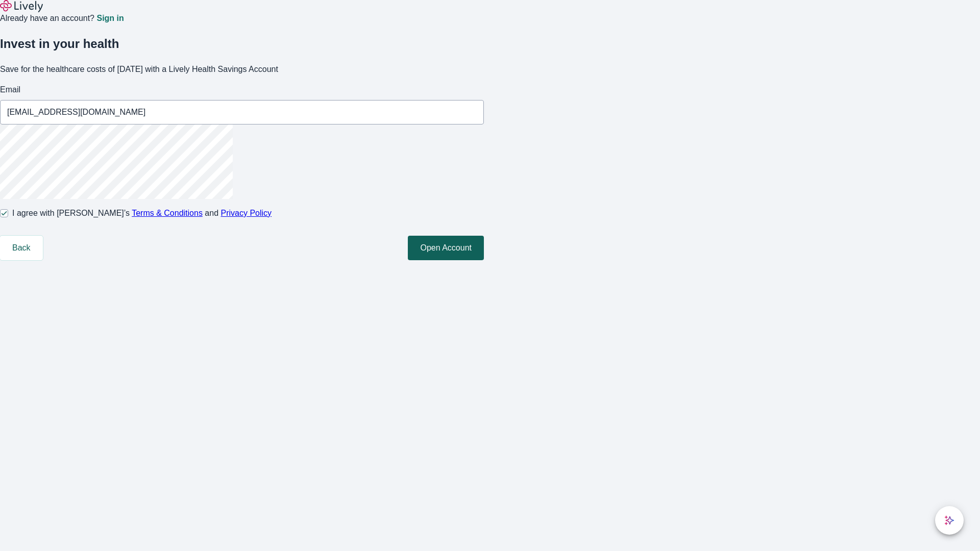  Describe the element at coordinates (446, 248) in the screenshot. I see `button: Open Account` at that location.